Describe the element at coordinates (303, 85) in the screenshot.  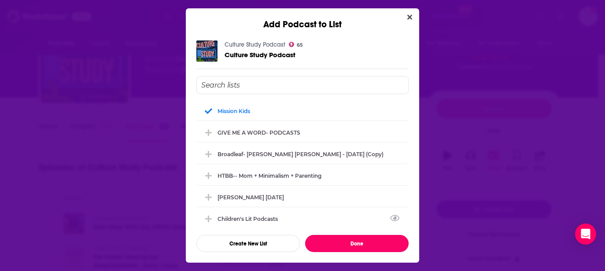
I see `input: Search lists` at that location.